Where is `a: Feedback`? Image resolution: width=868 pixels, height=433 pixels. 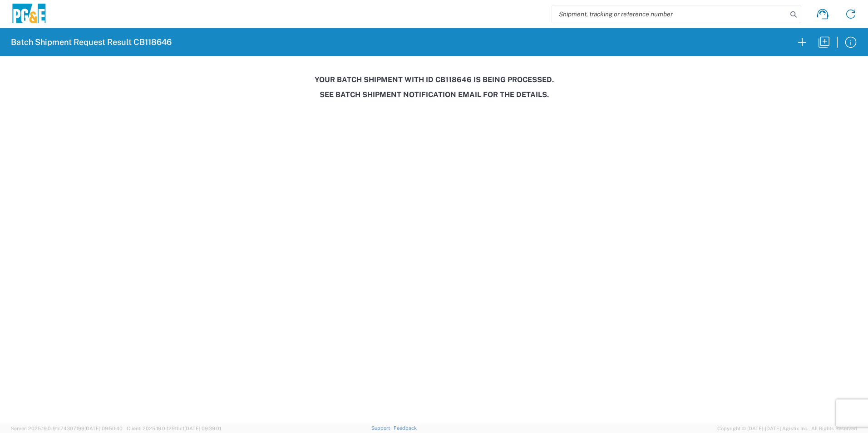
a: Feedback is located at coordinates (404, 427).